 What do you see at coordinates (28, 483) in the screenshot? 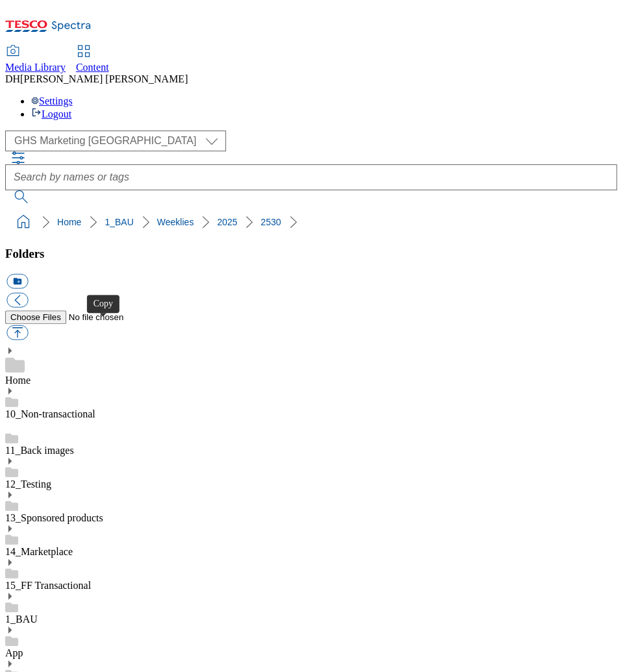
I see `a: 12_Testing` at bounding box center [28, 483].